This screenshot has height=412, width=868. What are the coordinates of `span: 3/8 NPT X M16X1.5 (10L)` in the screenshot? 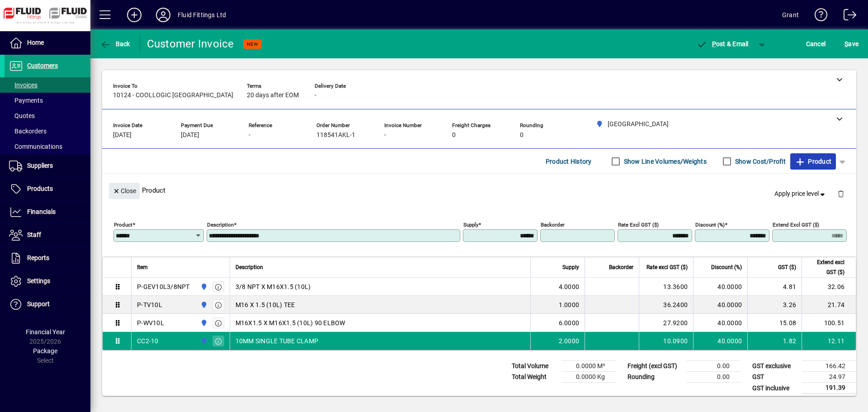 It's located at (273, 287).